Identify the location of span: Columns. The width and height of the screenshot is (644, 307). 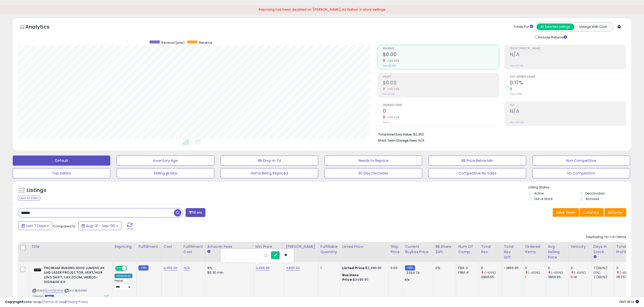
(591, 213).